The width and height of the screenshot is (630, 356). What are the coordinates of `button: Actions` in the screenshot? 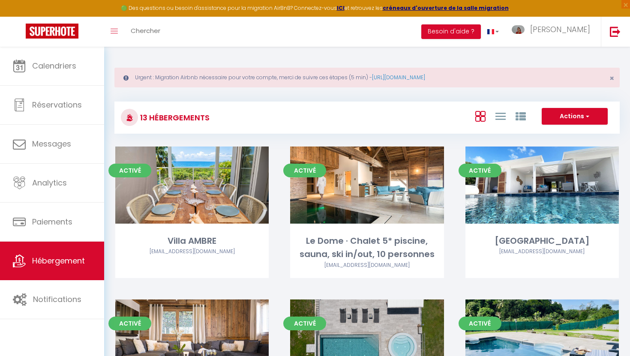 It's located at (574, 117).